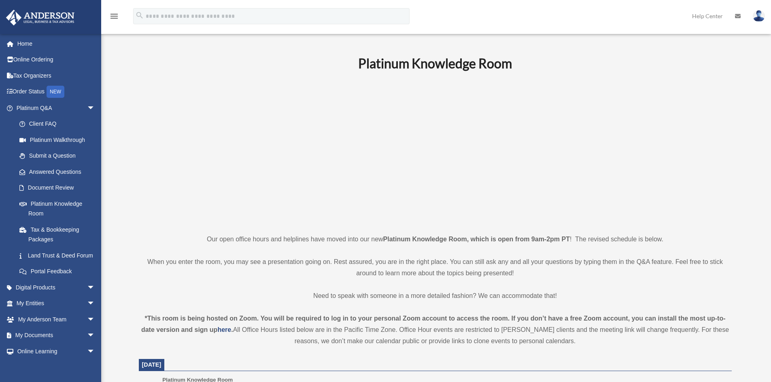 This screenshot has width=771, height=382. Describe the element at coordinates (59, 124) in the screenshot. I see `a: Client FAQ` at that location.